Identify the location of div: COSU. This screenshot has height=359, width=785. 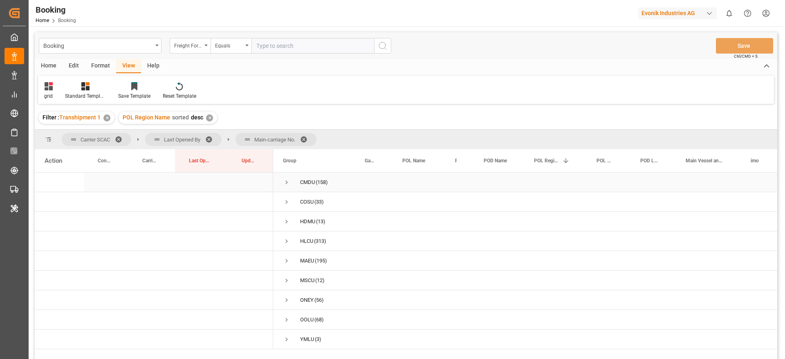
(307, 202).